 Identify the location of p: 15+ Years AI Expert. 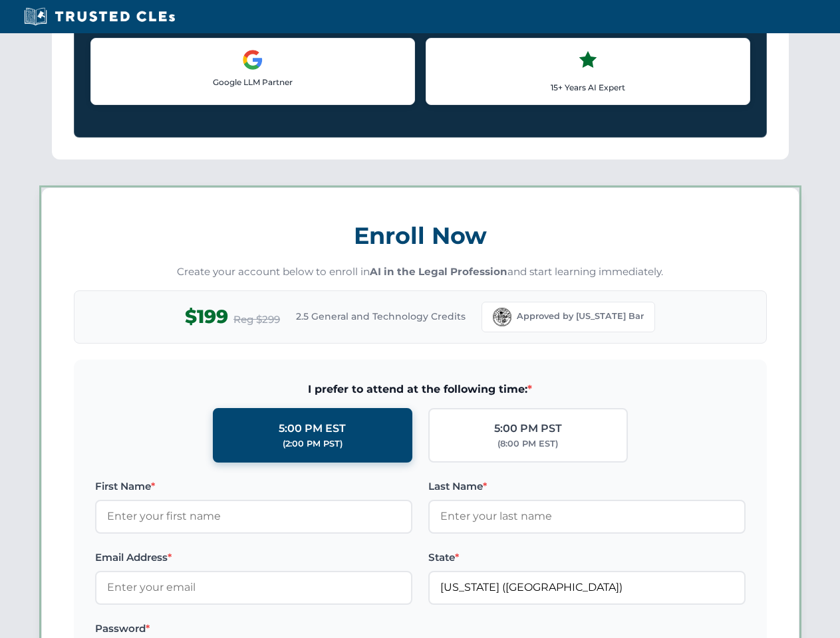
(588, 88).